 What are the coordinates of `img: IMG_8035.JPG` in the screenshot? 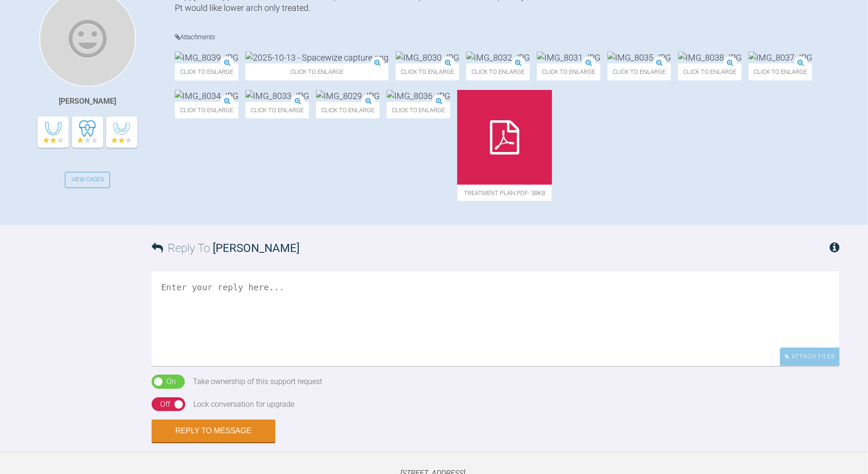 It's located at (639, 58).